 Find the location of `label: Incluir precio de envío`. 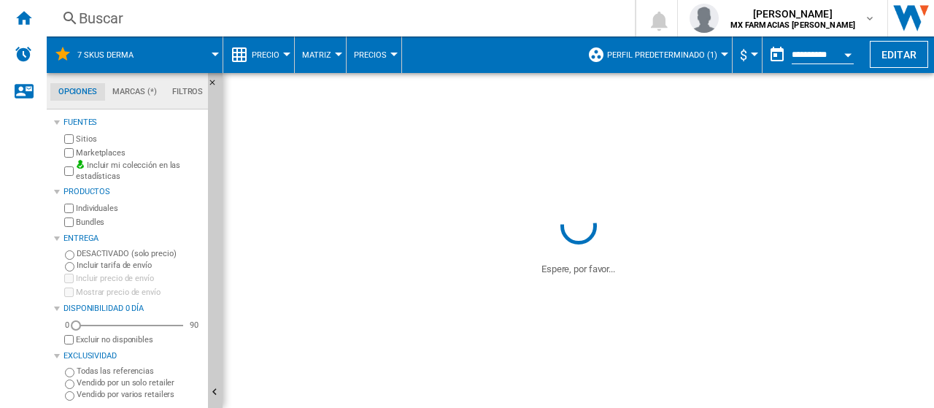

label: Incluir precio de envío is located at coordinates (139, 278).